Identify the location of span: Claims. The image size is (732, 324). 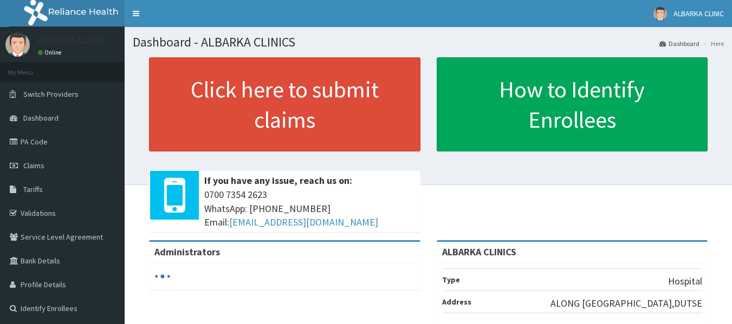
(34, 166).